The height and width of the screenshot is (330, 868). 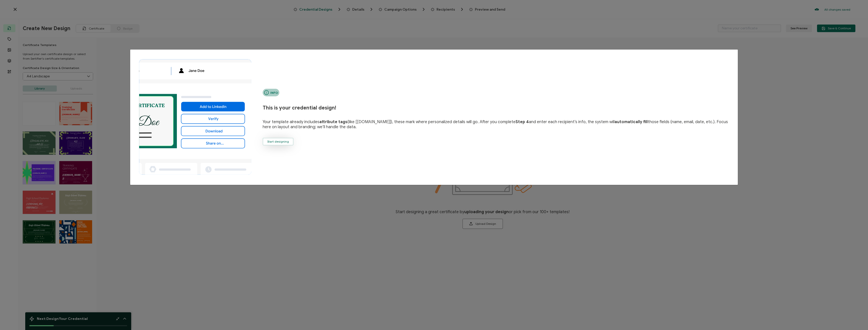 What do you see at coordinates (434, 117) in the screenshot?
I see `div: dialog` at bounding box center [434, 117].